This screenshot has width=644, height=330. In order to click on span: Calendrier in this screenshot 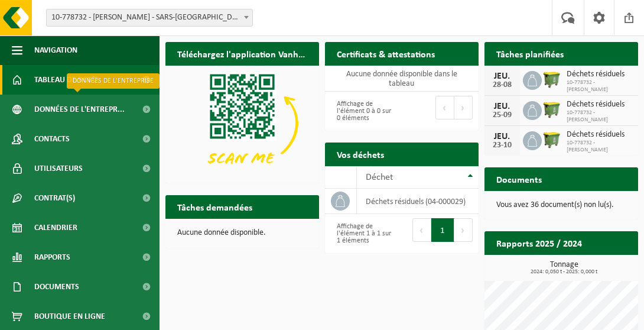, I will do `click(55, 228)`.